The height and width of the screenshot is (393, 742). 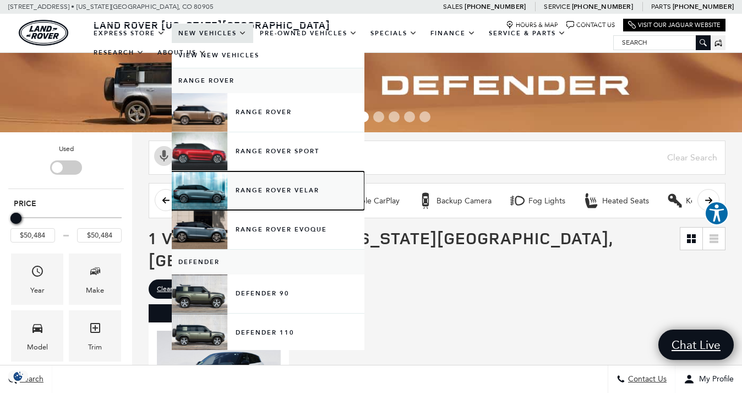 I want to click on span: Sales, so click(x=453, y=7).